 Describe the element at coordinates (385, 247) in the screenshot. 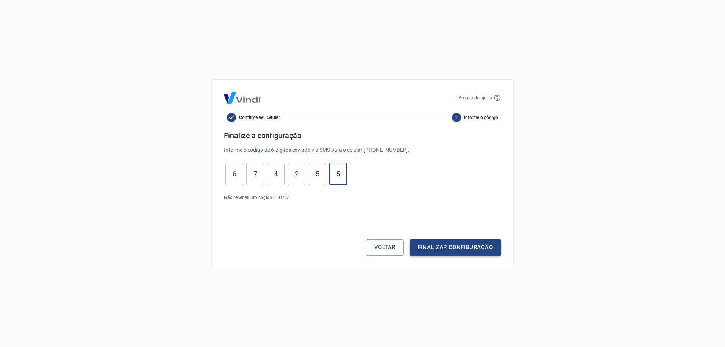

I see `button: Voltar` at that location.